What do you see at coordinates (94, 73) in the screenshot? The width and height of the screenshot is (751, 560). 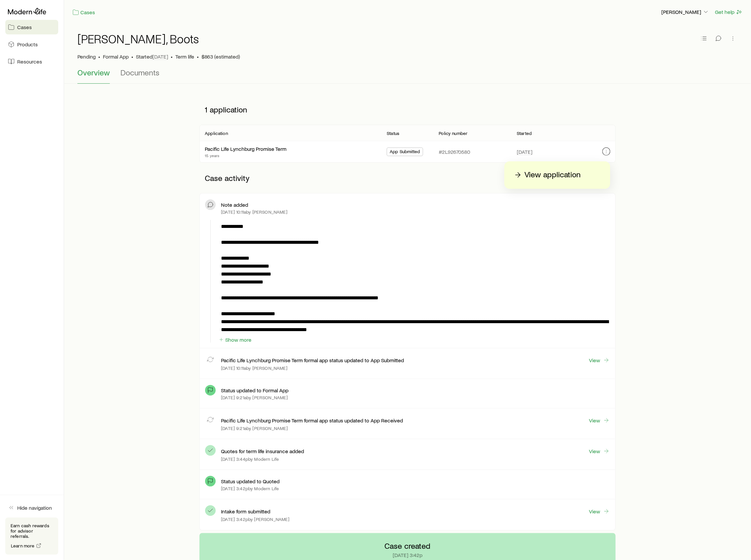 I see `span: Overview` at bounding box center [94, 73].